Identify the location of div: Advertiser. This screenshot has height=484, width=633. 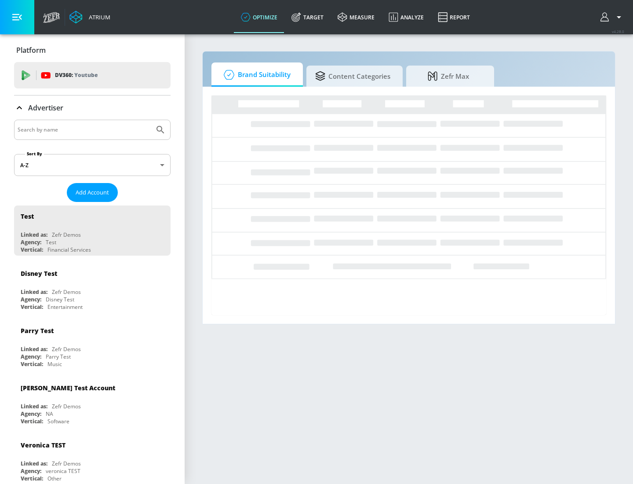
(92, 108).